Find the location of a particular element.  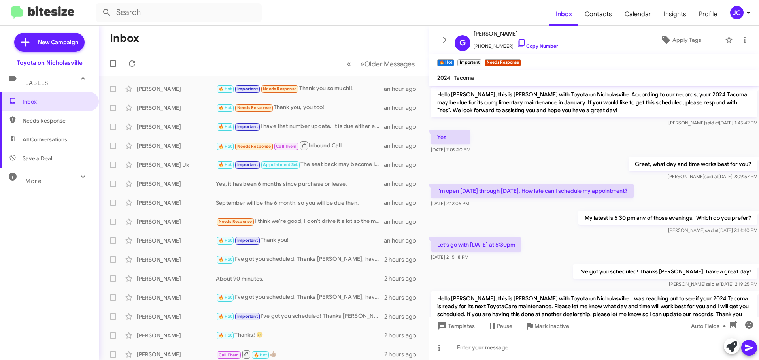

a: Copy Number is located at coordinates (537, 46).